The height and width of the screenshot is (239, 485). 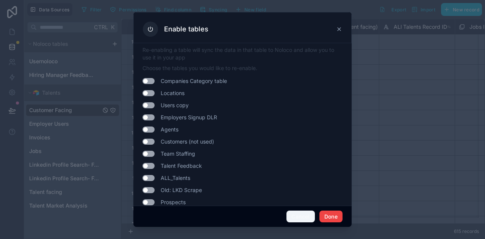 I want to click on span: Talent Feedback, so click(x=181, y=166).